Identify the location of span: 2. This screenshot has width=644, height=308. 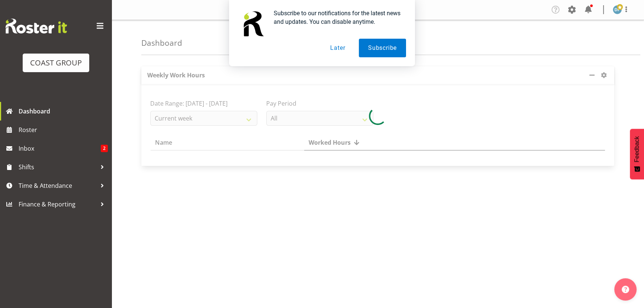
(104, 148).